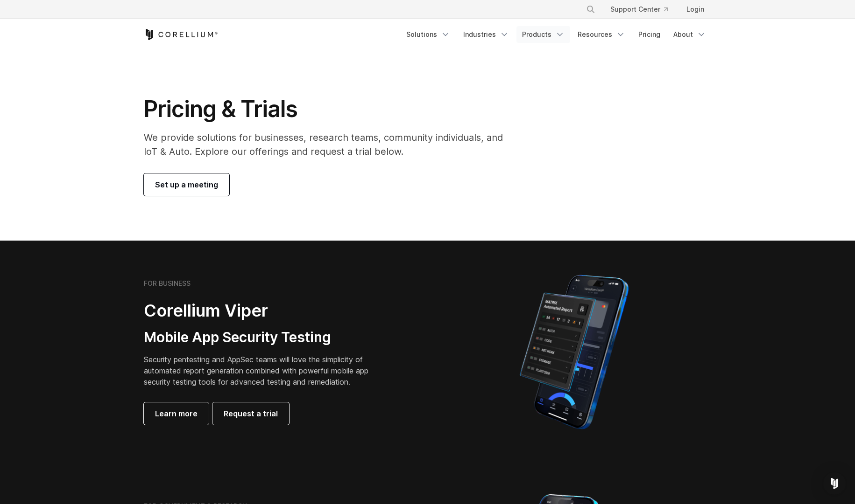 Image resolution: width=855 pixels, height=504 pixels. What do you see at coordinates (428, 34) in the screenshot?
I see `a: Solutions` at bounding box center [428, 34].